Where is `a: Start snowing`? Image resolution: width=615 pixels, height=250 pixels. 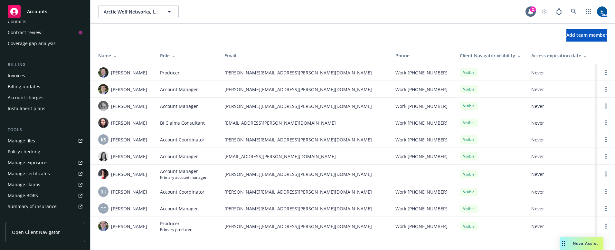
a: Start snowing is located at coordinates (544, 12).